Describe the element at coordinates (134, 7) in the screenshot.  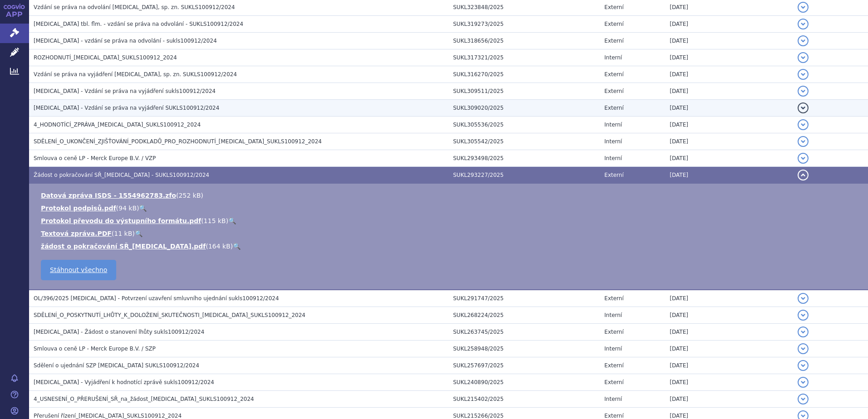
I see `span: Vzdání se práva na odvolání TEPMETKO, sp. zn. SUKLS100912/2024` at that location.